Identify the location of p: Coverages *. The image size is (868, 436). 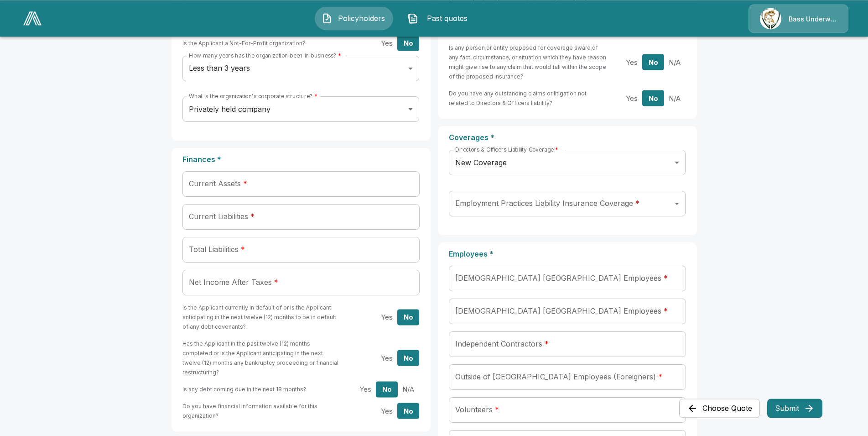
(568, 137).